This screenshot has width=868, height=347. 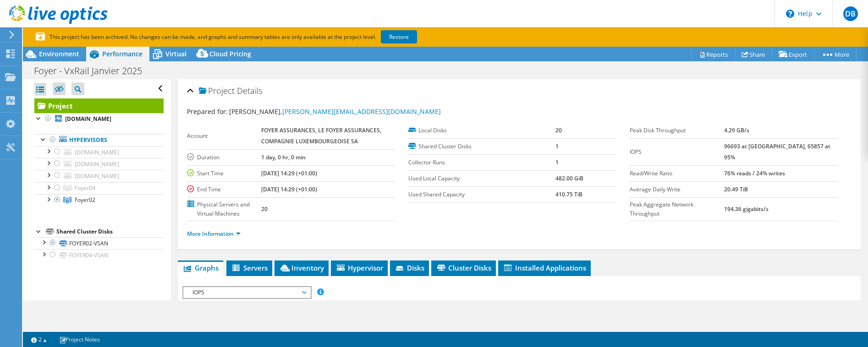 I want to click on b: 1 day, 0 hr, 0 min, so click(x=284, y=157).